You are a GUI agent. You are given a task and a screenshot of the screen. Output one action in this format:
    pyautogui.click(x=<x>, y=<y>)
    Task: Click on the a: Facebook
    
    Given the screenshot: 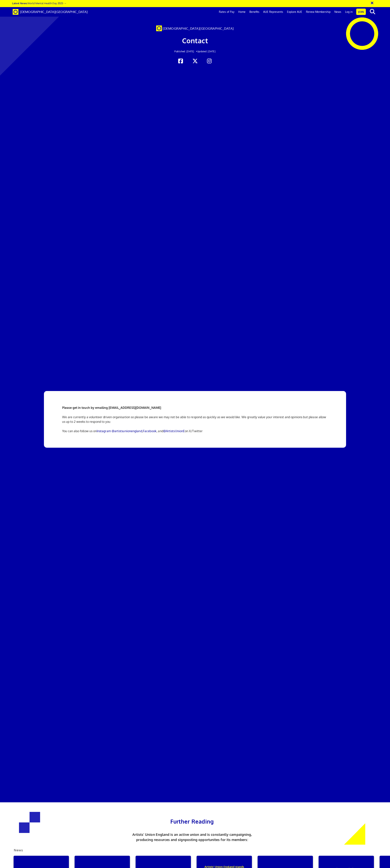 What is the action you would take?
    pyautogui.click(x=149, y=431)
    